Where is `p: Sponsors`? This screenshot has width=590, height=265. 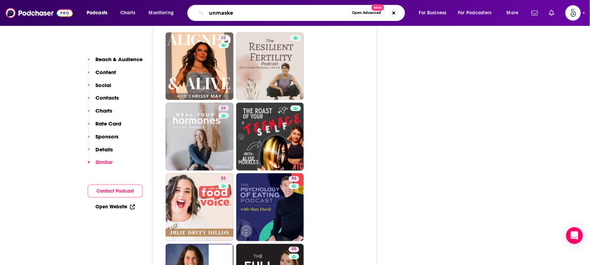
p: Sponsors is located at coordinates (107, 136).